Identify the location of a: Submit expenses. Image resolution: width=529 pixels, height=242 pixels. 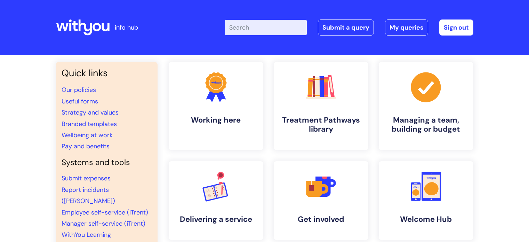
(86, 178).